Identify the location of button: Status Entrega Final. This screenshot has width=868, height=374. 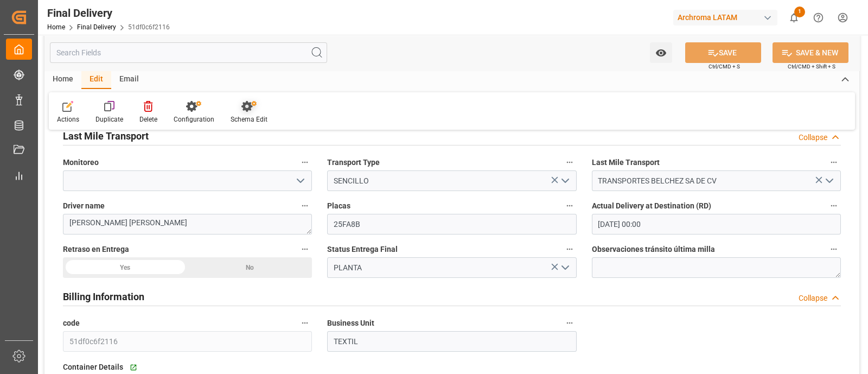
(569, 249).